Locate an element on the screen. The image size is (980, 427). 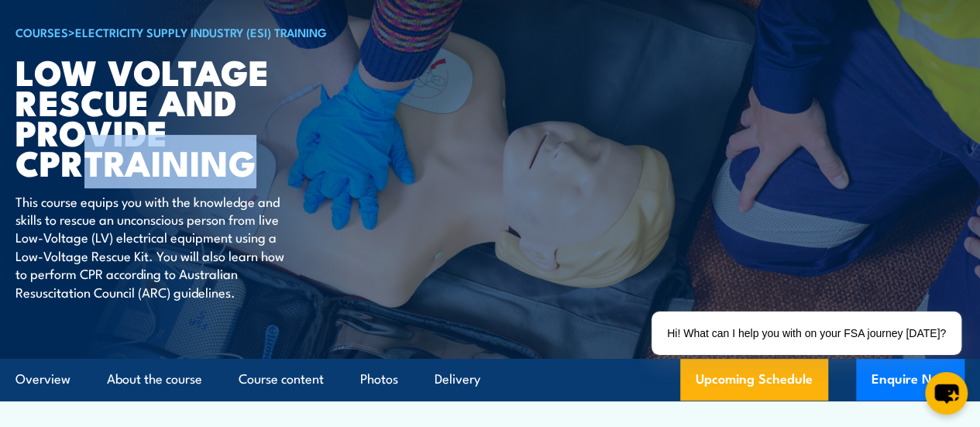
button: Enquire Now is located at coordinates (911, 380).